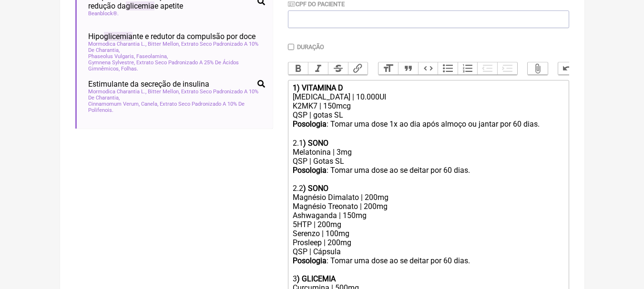  What do you see at coordinates (388, 68) in the screenshot?
I see `button: Heading` at bounding box center [388, 68].